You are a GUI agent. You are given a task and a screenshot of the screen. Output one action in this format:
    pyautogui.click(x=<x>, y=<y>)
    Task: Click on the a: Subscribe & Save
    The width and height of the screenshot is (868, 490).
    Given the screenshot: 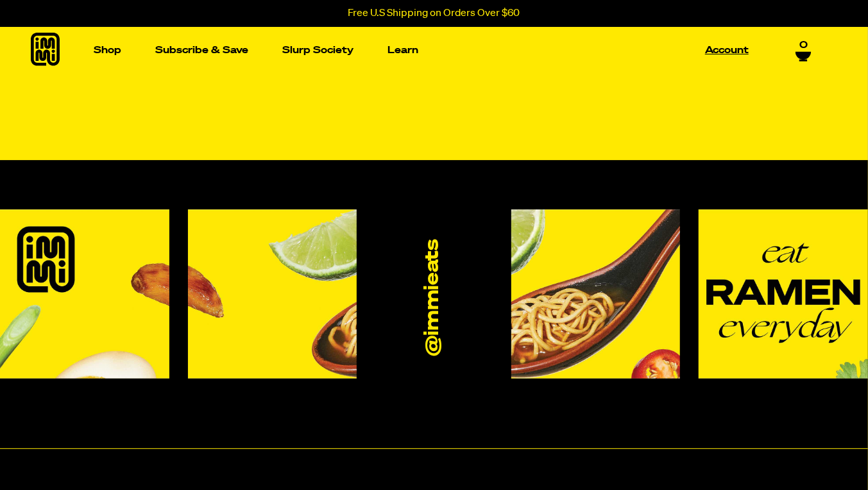 What is the action you would take?
    pyautogui.click(x=202, y=50)
    